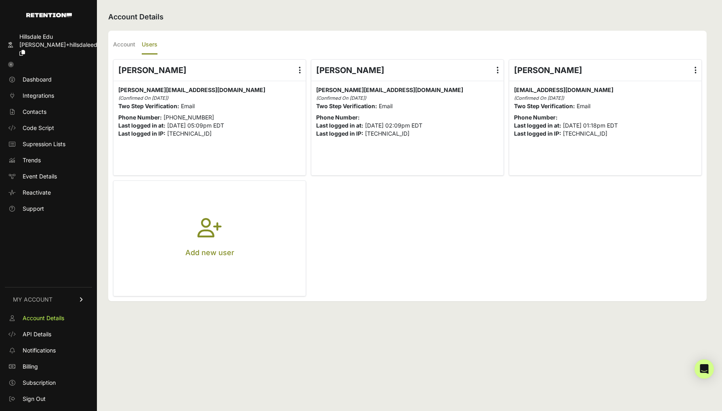 This screenshot has width=722, height=411. I want to click on a: Contacts, so click(48, 112).